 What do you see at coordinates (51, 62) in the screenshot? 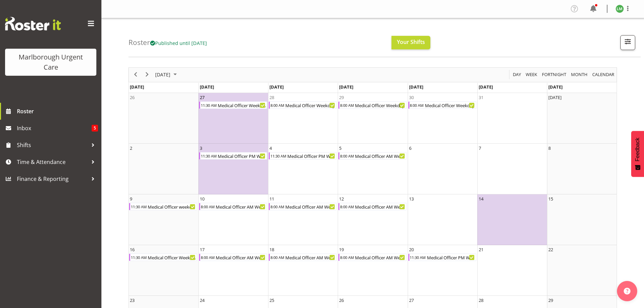
I see `div: Marlborough Urgent Care` at bounding box center [51, 62].